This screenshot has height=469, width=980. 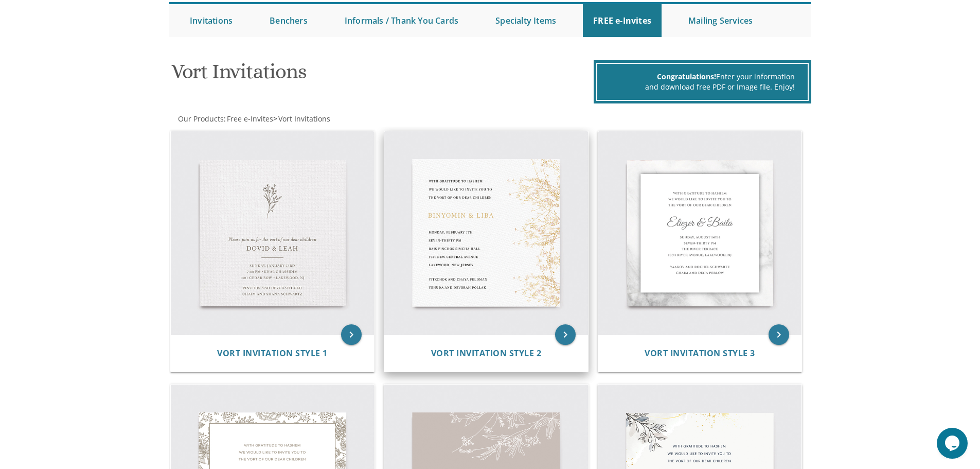 What do you see at coordinates (720, 20) in the screenshot?
I see `a: Mailing Services` at bounding box center [720, 20].